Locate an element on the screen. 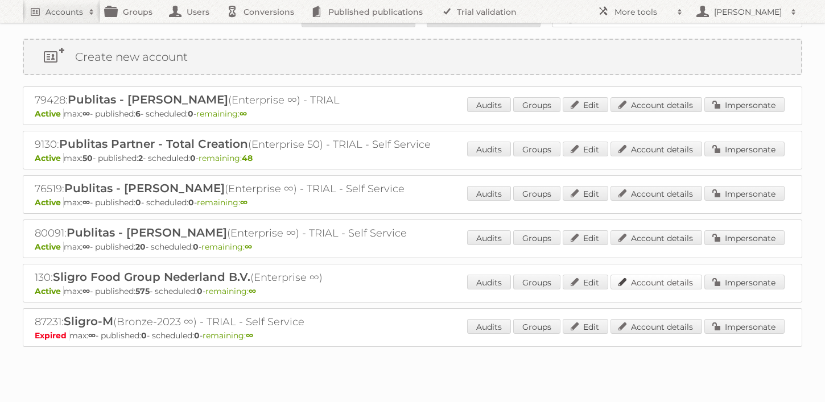 Image resolution: width=825 pixels, height=402 pixels. a: Create new account is located at coordinates (412, 57).